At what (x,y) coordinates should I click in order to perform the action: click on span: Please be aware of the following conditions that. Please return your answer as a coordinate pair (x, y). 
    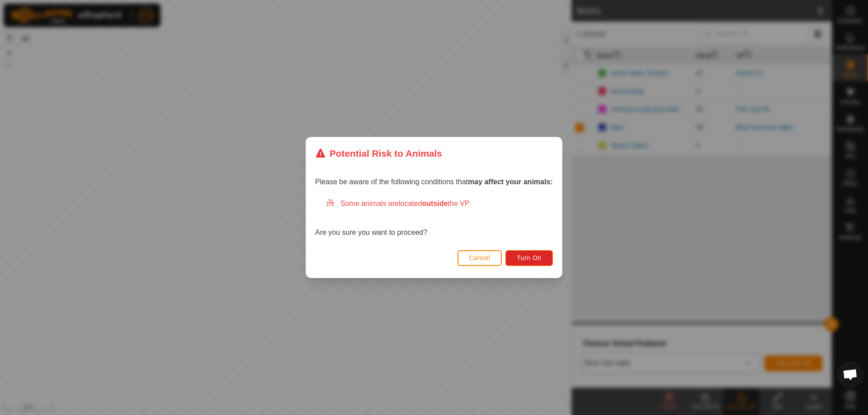
    Looking at the image, I should click on (434, 182).